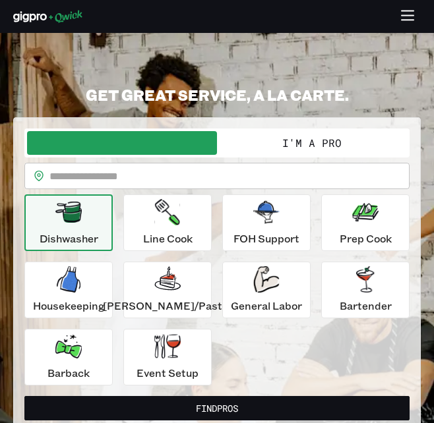 The image size is (434, 423). What do you see at coordinates (365, 239) in the screenshot?
I see `p: Prep Cook` at bounding box center [365, 239].